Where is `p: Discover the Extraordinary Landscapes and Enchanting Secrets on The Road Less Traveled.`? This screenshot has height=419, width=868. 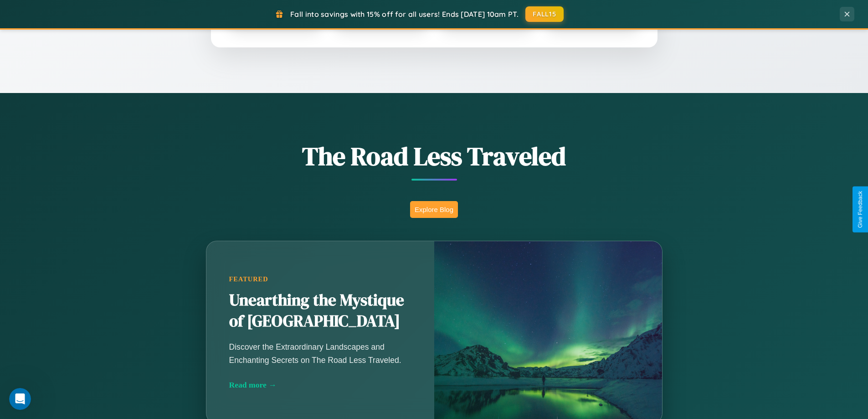
p: Discover the Extraordinary Landscapes and Enchanting Secrets on The Road Less Traveled. is located at coordinates (320, 353).